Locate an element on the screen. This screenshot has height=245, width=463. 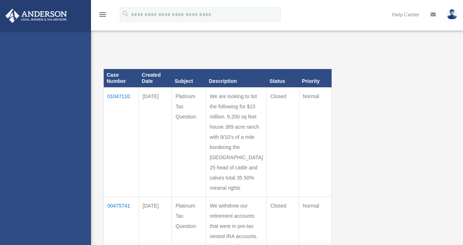
td: Platinum Tax Question is located at coordinates (189, 142).